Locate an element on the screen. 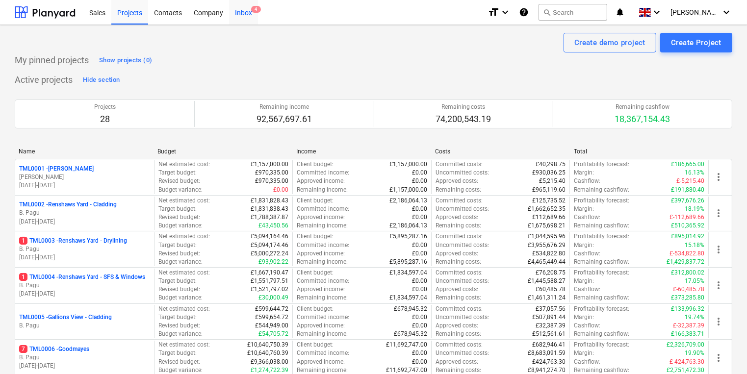 The height and width of the screenshot is (374, 747). p: Committed income : is located at coordinates (323, 209).